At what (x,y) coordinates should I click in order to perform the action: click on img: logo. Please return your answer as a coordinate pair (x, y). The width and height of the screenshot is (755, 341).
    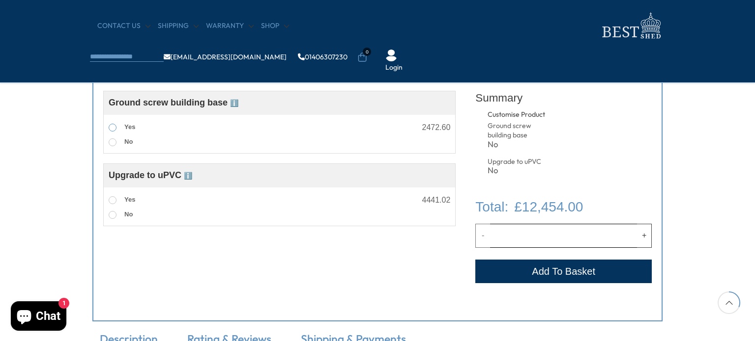
    Looking at the image, I should click on (630, 26).